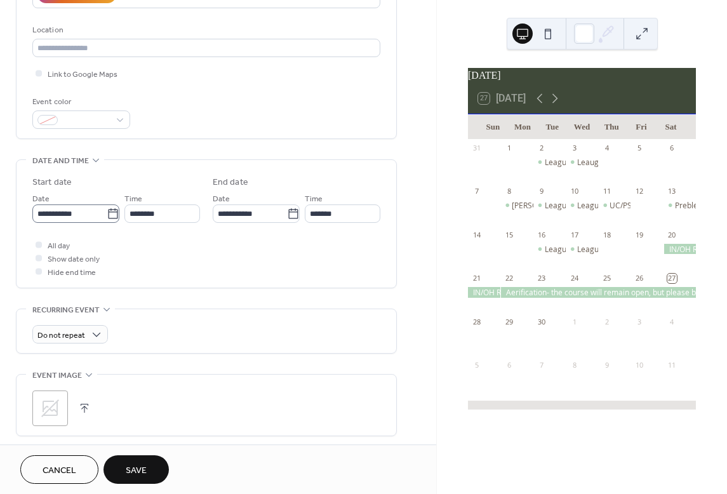 This screenshot has width=727, height=494. Describe the element at coordinates (205, 30) in the screenshot. I see `div: Location` at that location.